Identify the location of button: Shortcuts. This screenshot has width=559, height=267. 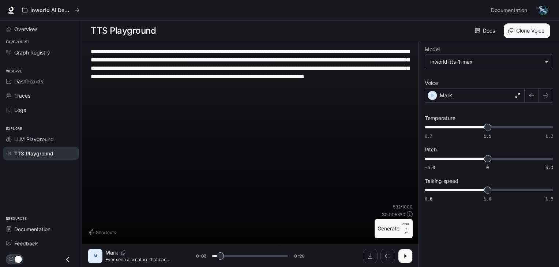
(103, 232).